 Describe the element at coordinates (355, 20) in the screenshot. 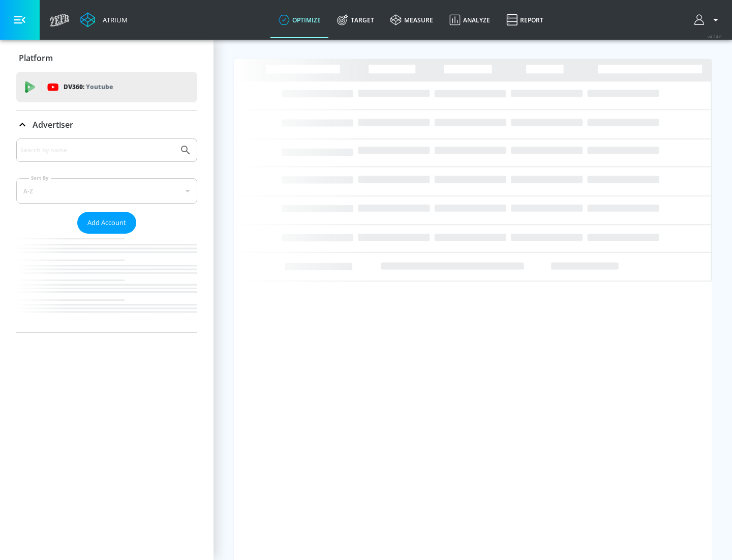

I see `a: Target` at that location.